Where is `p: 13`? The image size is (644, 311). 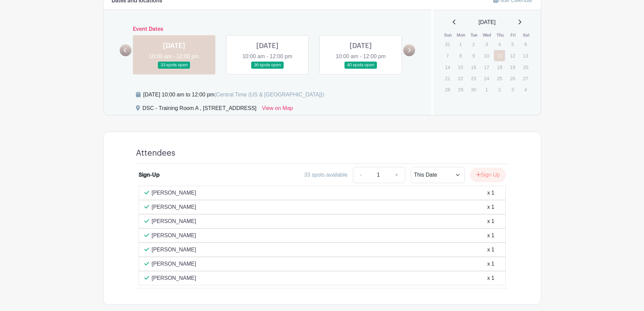
p: 13 is located at coordinates (526, 56).